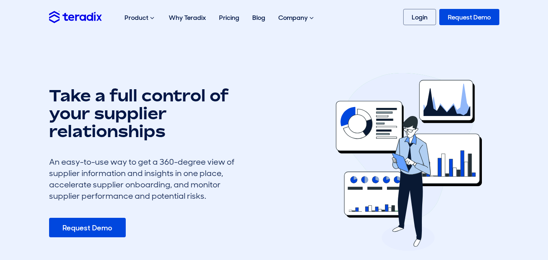 The width and height of the screenshot is (548, 260). I want to click on img: erfx feature, so click(409, 162).